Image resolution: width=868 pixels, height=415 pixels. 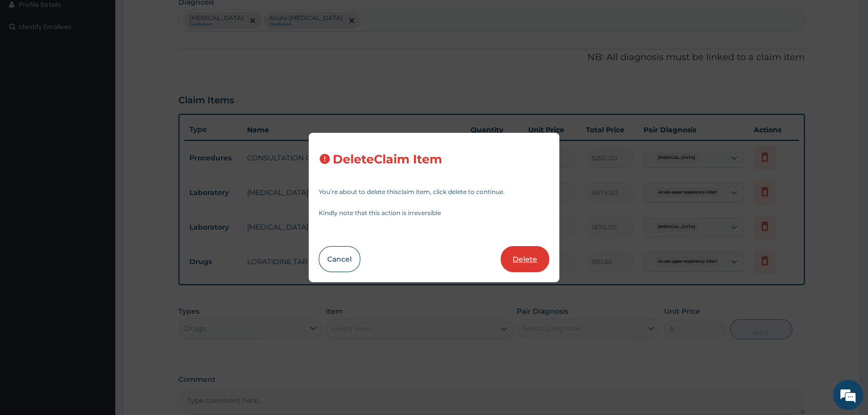 I want to click on span: We're online!, so click(x=98, y=177).